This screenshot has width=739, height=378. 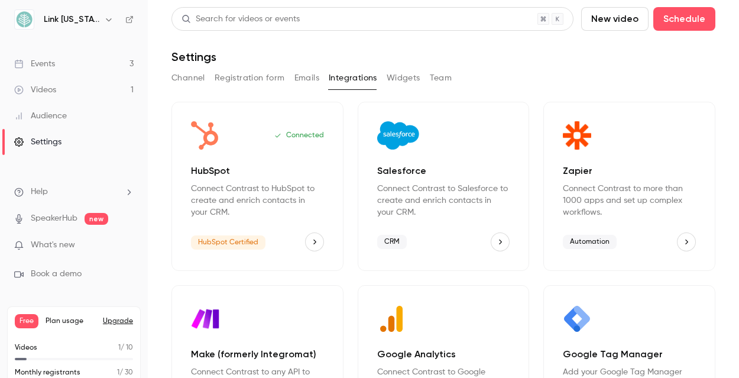 What do you see at coordinates (26, 348) in the screenshot?
I see `p: Videos` at bounding box center [26, 348].